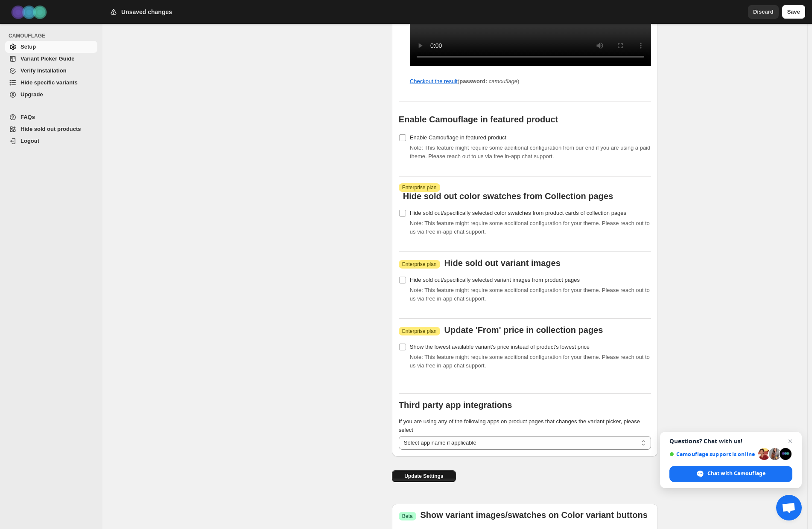  What do you see at coordinates (51, 129) in the screenshot?
I see `span: Hide sold out products` at bounding box center [51, 129].